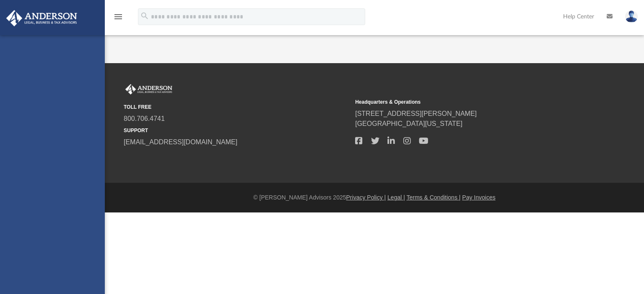 Image resolution: width=644 pixels, height=294 pixels. Describe the element at coordinates (118, 19) in the screenshot. I see `a: menu` at that location.